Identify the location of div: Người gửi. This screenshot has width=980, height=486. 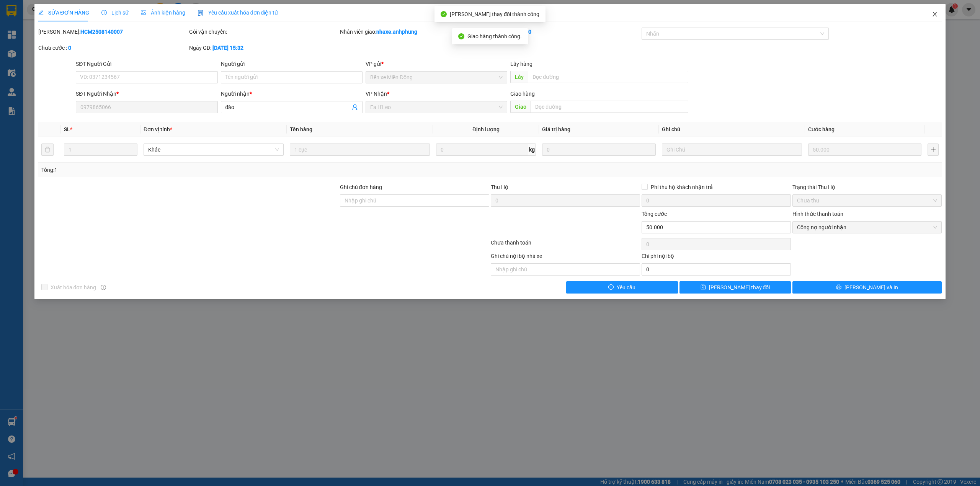
(292, 64).